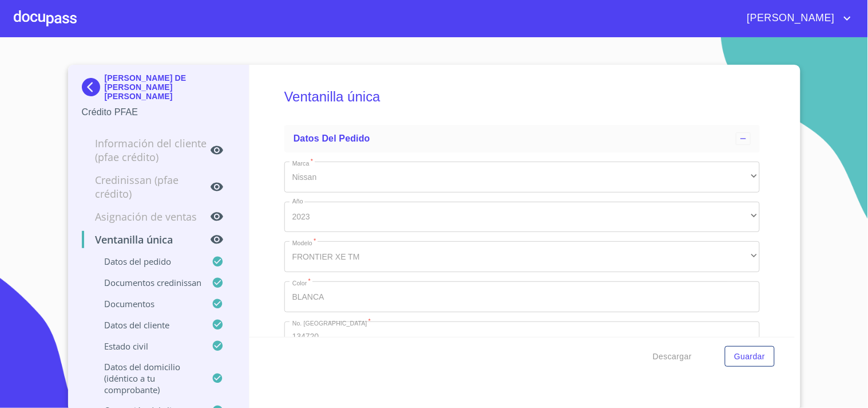  Describe the element at coordinates (522, 256) in the screenshot. I see `div: FRONTIER XE TM` at that location.